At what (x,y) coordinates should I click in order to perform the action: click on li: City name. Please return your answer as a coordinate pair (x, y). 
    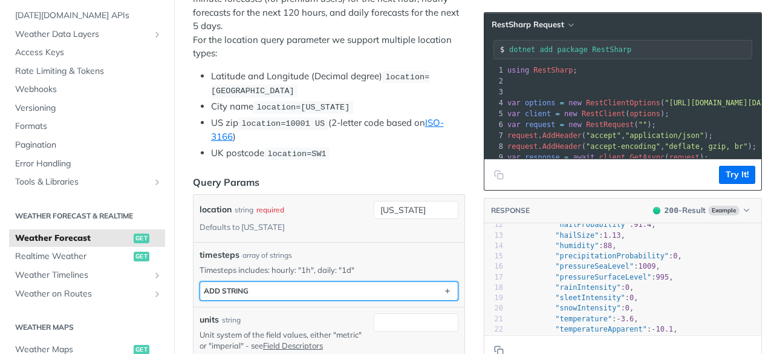
    Looking at the image, I should click on (338, 106).